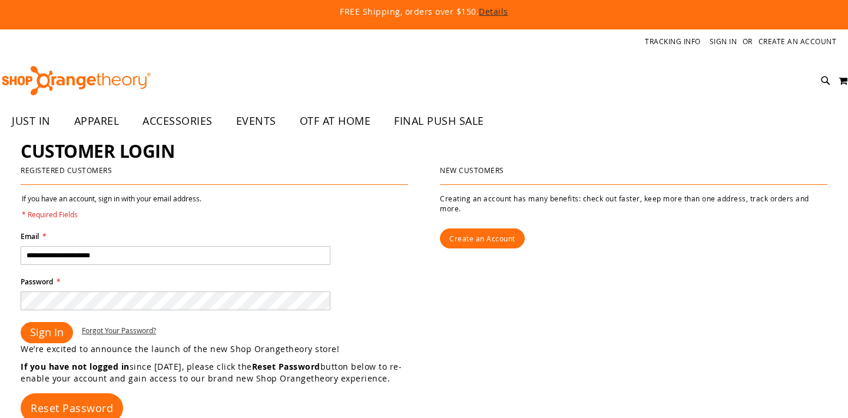  What do you see at coordinates (47, 333) in the screenshot?
I see `button: Sign In` at bounding box center [47, 333].